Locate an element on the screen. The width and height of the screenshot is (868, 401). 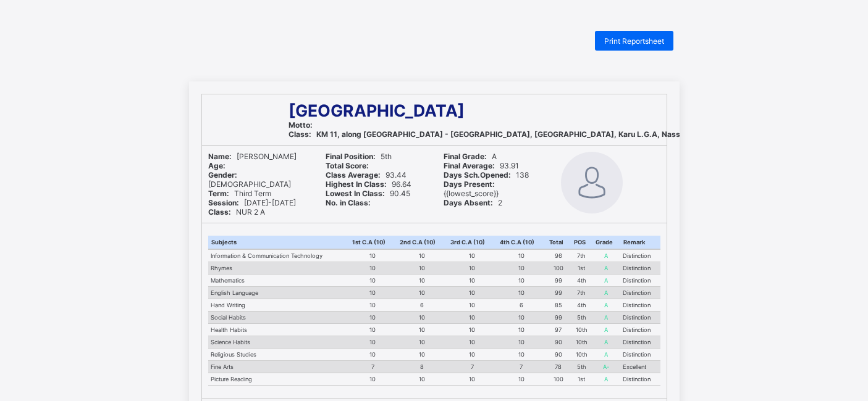
td: Mathematics is located at coordinates (279, 281).